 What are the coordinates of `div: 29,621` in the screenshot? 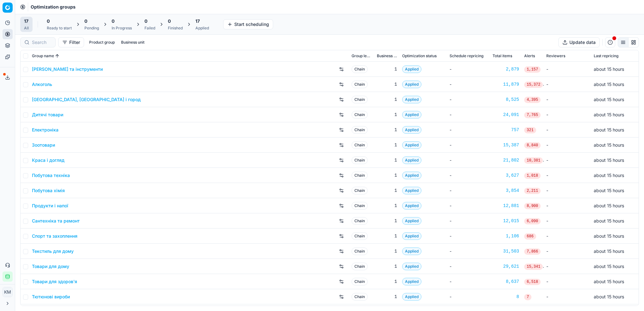 It's located at (506, 266).